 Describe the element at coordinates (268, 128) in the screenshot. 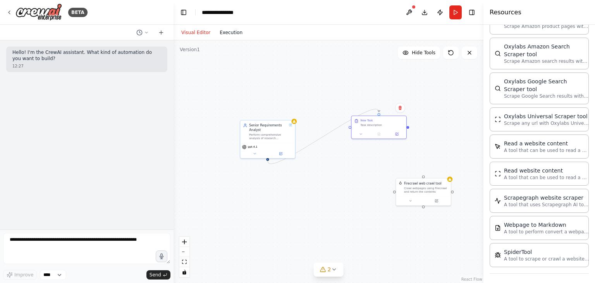

I see `div: Senior Requirements Analyst` at that location.